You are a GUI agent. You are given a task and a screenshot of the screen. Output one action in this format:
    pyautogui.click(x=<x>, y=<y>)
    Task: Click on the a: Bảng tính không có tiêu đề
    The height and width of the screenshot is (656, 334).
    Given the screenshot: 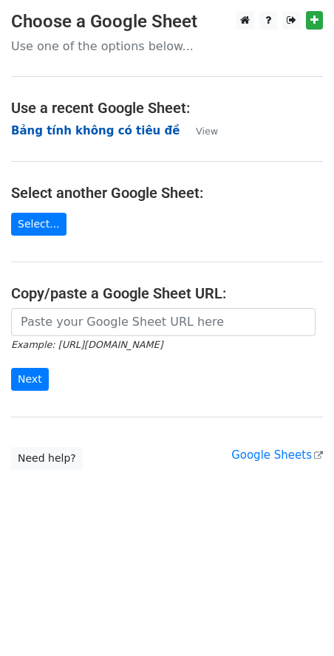 What is the action you would take?
    pyautogui.click(x=95, y=131)
    